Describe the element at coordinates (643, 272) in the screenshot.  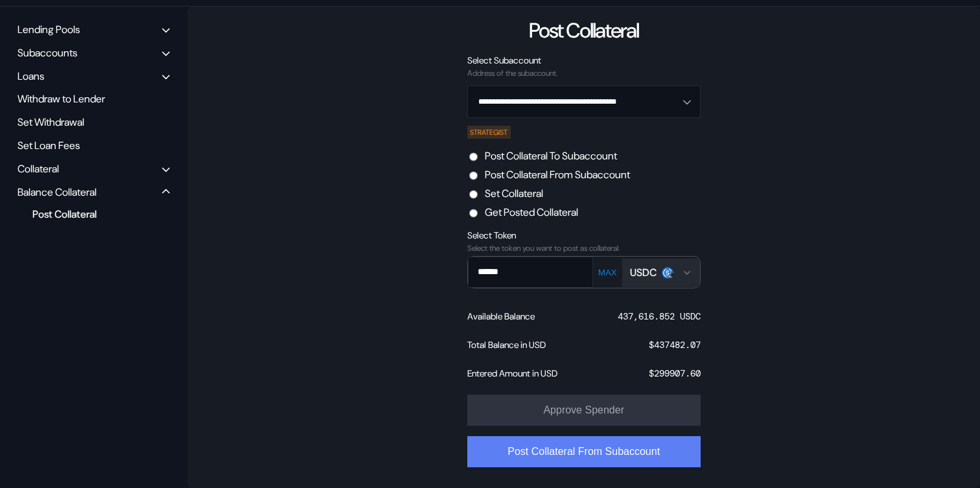
I see `div: USDC` at that location.